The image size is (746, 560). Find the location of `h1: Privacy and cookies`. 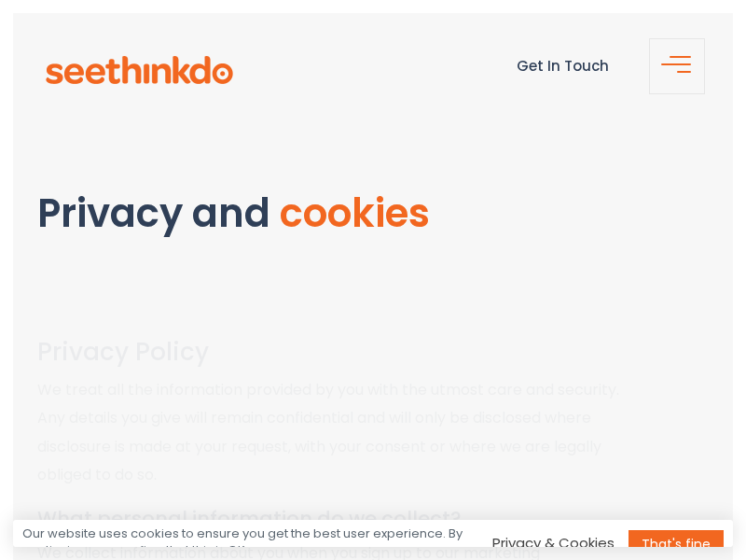

h1: Privacy and cookies is located at coordinates (373, 214).